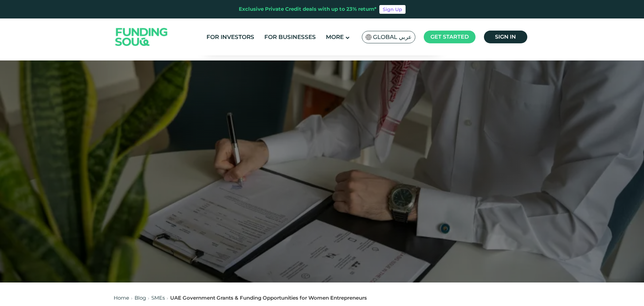 This screenshot has height=306, width=644. Describe the element at coordinates (268, 298) in the screenshot. I see `div: UAE Government Grants & Funding Opportunities for Women Entrepreneurs` at that location.